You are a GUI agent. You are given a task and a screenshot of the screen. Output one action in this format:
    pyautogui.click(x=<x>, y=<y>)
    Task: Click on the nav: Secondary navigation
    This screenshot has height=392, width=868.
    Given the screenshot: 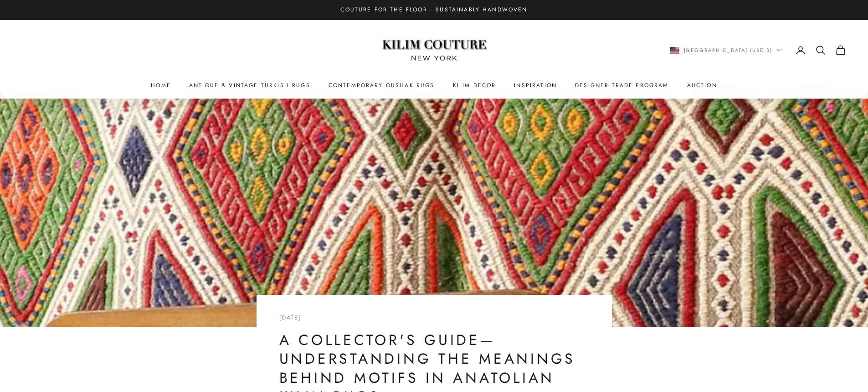 What is the action you would take?
    pyautogui.click(x=758, y=50)
    